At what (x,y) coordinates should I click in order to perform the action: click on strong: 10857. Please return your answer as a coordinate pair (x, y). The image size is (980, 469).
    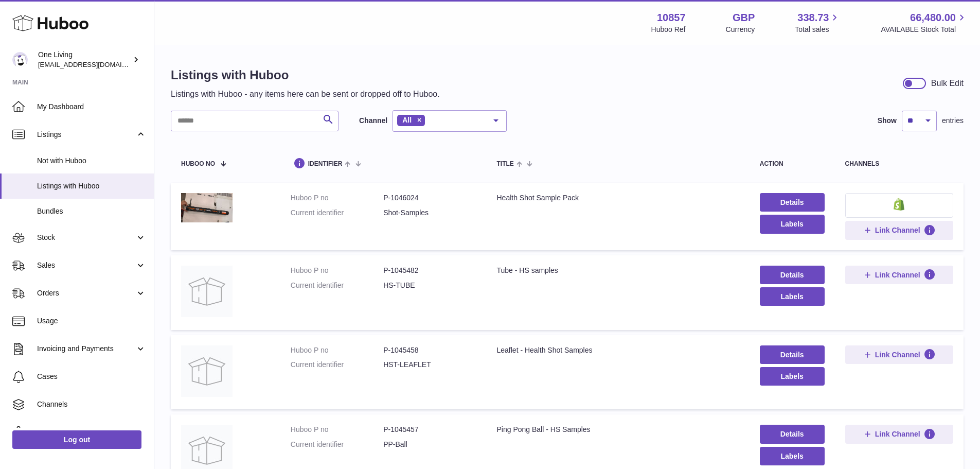
    Looking at the image, I should click on (671, 18).